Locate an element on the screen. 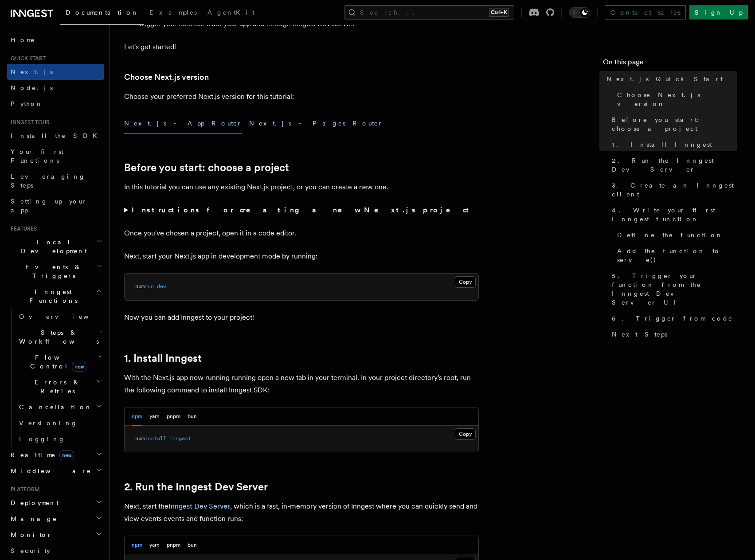 The height and width of the screenshot is (560, 755). button: Errors & Retries is located at coordinates (60, 387).